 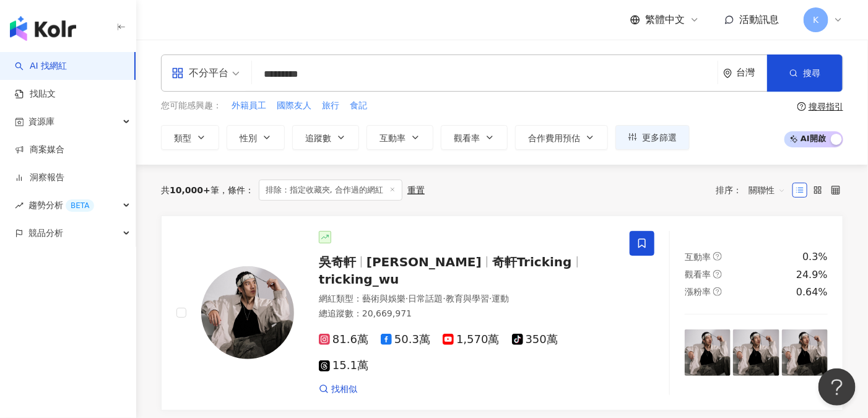 What do you see at coordinates (358, 106) in the screenshot?
I see `button: 食記` at bounding box center [358, 106].